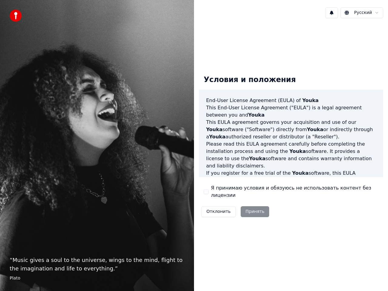 Image resolution: width=388 pixels, height=291 pixels. What do you see at coordinates (291, 101) in the screenshot?
I see `h3: End-User License Agreement (EULA) of` at bounding box center [291, 101].